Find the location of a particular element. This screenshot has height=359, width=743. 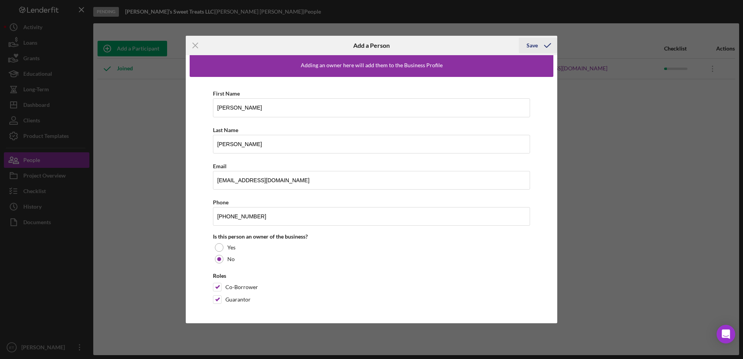

h6: Add a Person is located at coordinates (372, 45).